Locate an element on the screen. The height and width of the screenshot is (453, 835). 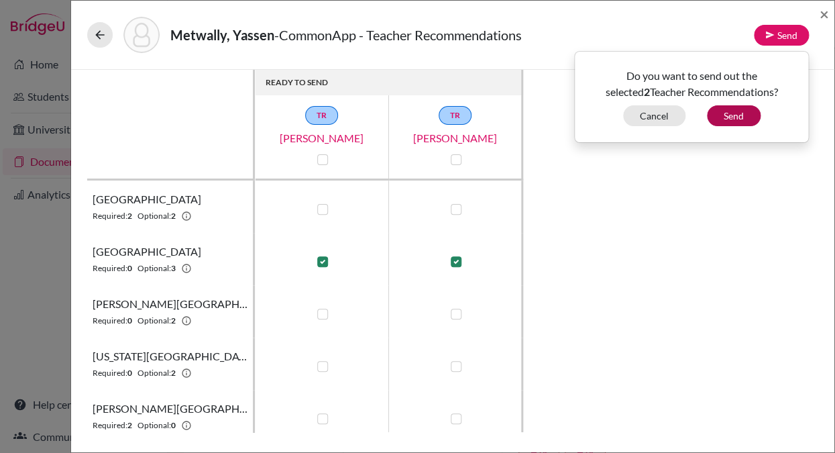
button: Close is located at coordinates (824, 14).